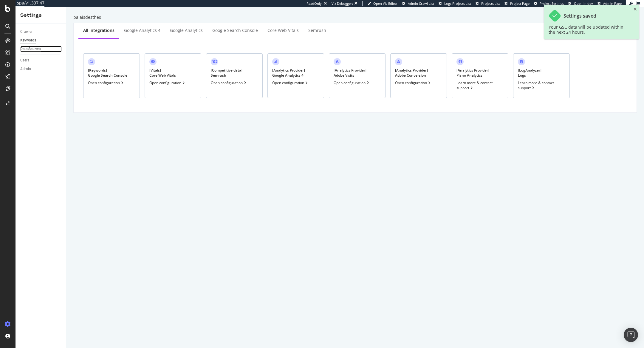 The width and height of the screenshot is (644, 348). What do you see at coordinates (355, 18) in the screenshot?
I see `div: palaisdesthés` at bounding box center [355, 18].